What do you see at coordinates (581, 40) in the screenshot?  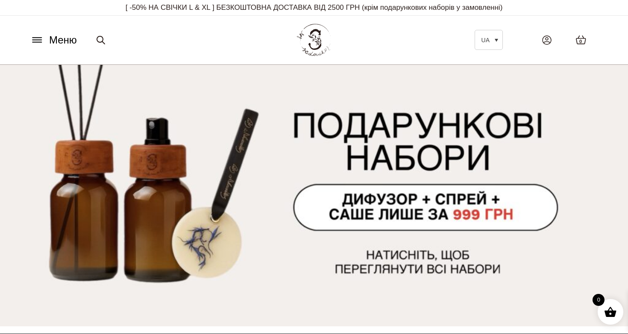 I see `a: 0` at bounding box center [581, 40].